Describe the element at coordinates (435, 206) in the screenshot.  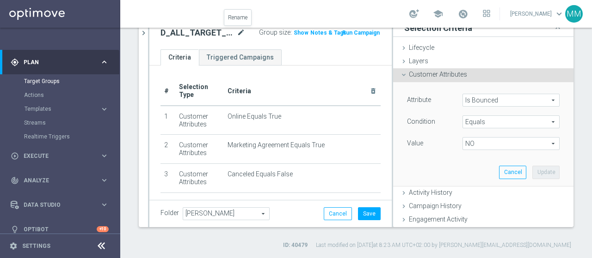
I see `span: Campaign History` at that location.